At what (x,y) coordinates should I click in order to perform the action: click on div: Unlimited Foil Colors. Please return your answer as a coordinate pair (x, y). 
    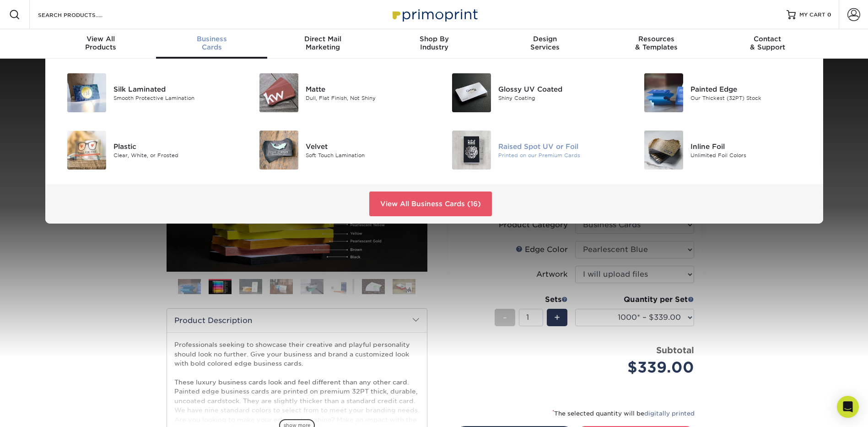
    Looking at the image, I should click on (751, 155).